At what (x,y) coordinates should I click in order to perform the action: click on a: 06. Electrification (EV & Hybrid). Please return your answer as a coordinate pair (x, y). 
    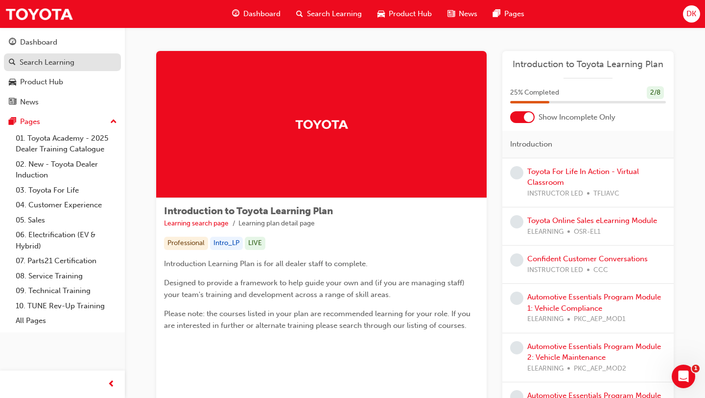
    Looking at the image, I should click on (66, 240).